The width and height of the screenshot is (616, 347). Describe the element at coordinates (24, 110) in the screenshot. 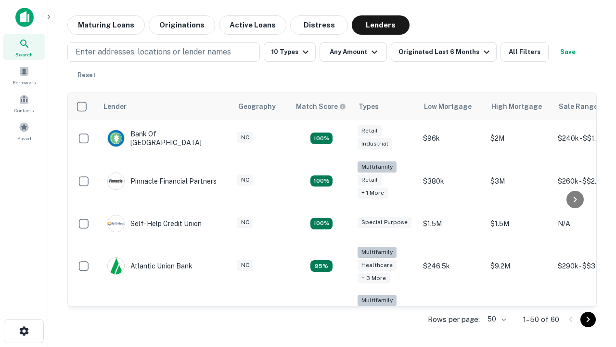

I see `span: Contacts` at that location.